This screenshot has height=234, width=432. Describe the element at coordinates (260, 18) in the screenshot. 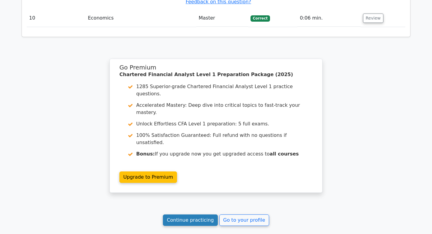

I see `span: Correct` at that location.